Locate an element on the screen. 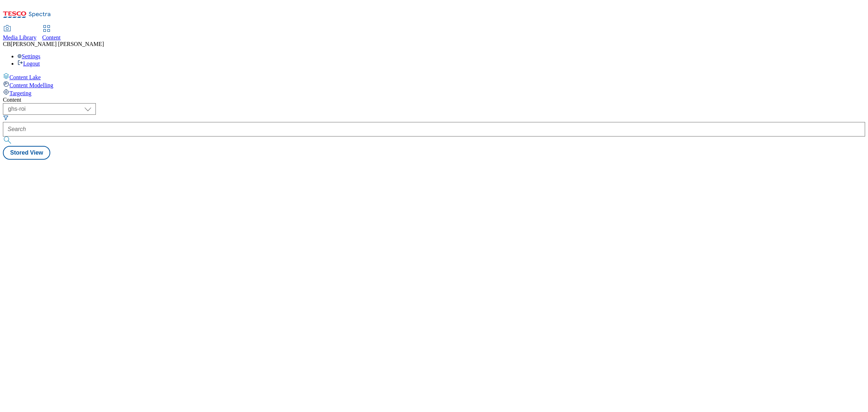 Image resolution: width=868 pixels, height=412 pixels. input: Search is located at coordinates (434, 129).